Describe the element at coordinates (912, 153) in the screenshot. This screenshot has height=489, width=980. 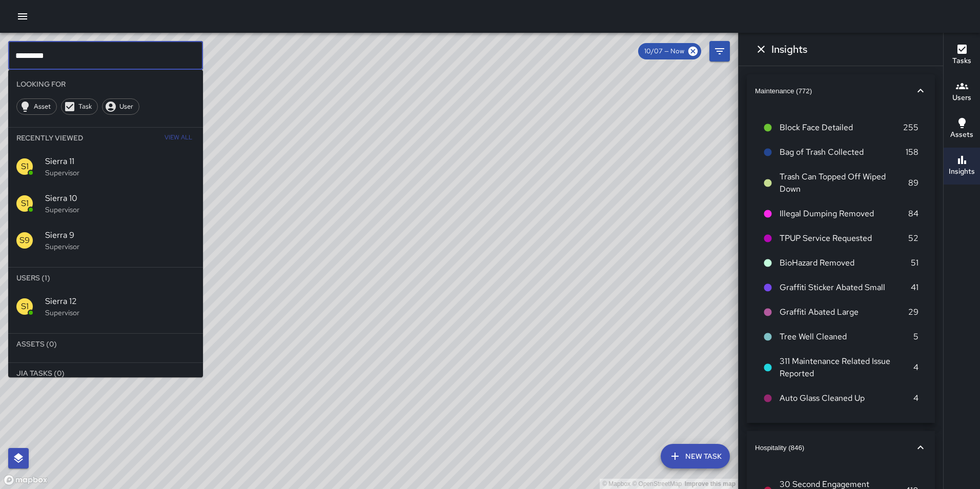
I see `p: 158` at that location.